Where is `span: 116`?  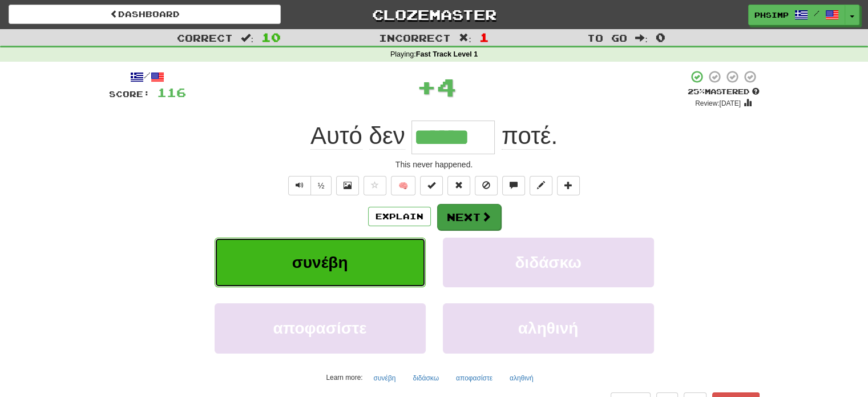
span: 116 is located at coordinates (171, 92).